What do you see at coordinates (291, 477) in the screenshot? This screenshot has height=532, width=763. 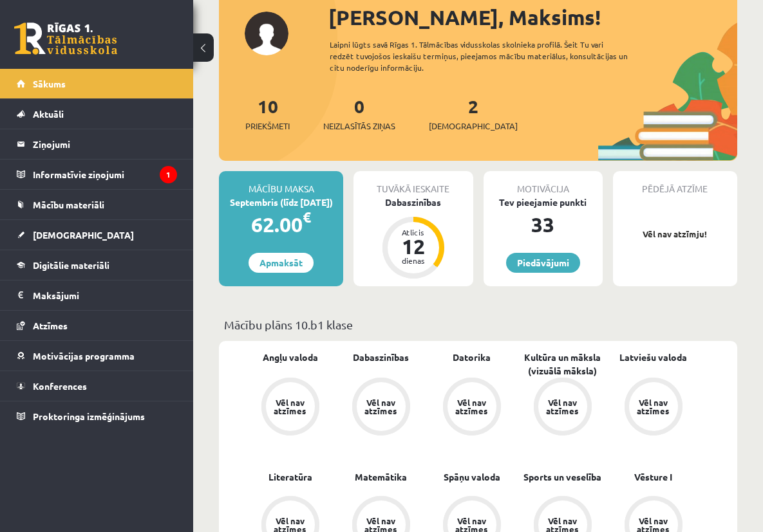 I see `a: Literatūra` at bounding box center [291, 477].